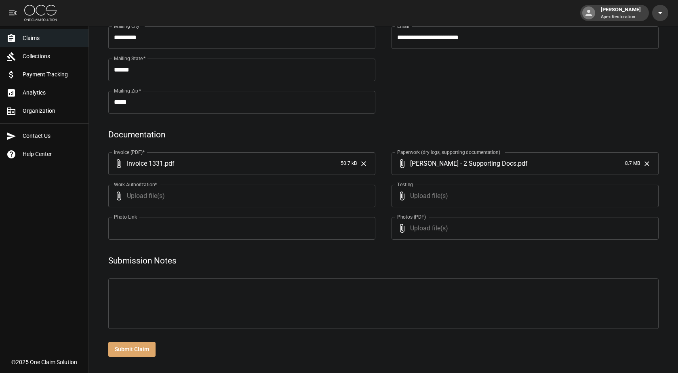 This screenshot has width=678, height=373. What do you see at coordinates (125, 217) in the screenshot?
I see `label: Photo Link` at bounding box center [125, 217].